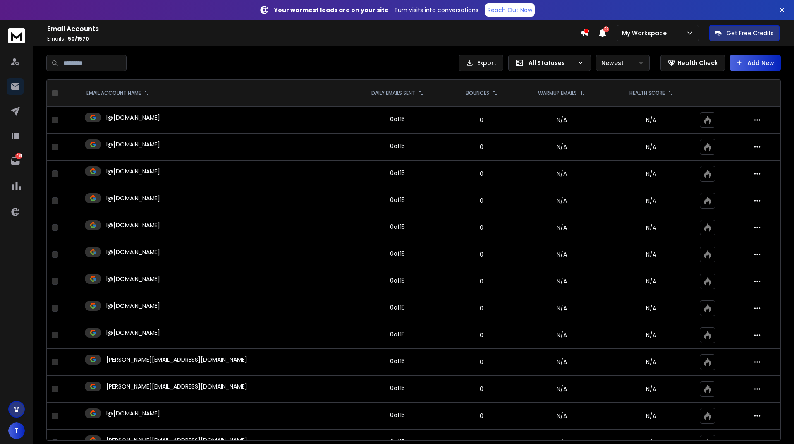 The width and height of the screenshot is (794, 444). What do you see at coordinates (557, 93) in the screenshot?
I see `p: WARMUP EMAILS` at bounding box center [557, 93].